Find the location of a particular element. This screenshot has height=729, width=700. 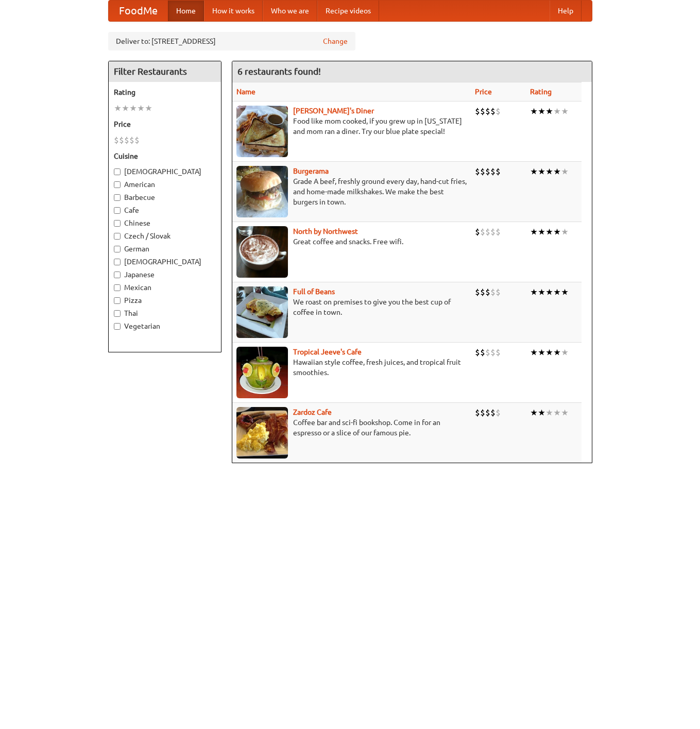

a: Change is located at coordinates (336, 41).